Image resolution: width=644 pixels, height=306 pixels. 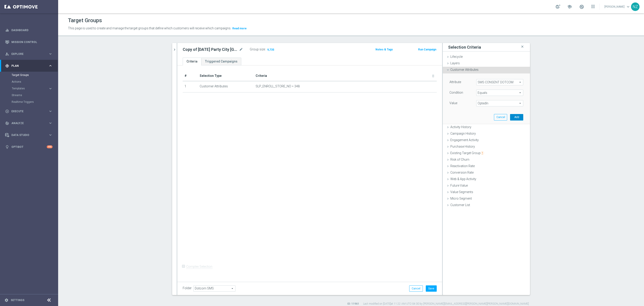 What do you see at coordinates (464, 140) in the screenshot?
I see `span: Engagement Activity` at bounding box center [464, 140].